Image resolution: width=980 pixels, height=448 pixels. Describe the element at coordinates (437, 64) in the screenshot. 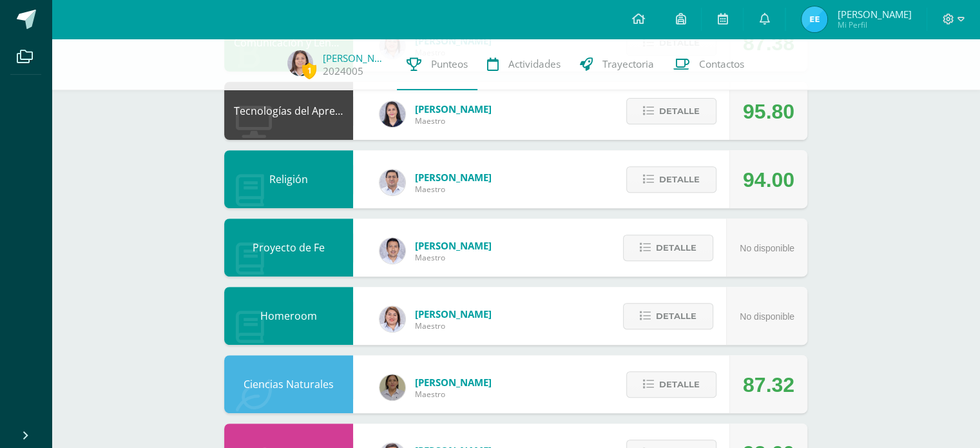

I see `a: Punteos` at that location.